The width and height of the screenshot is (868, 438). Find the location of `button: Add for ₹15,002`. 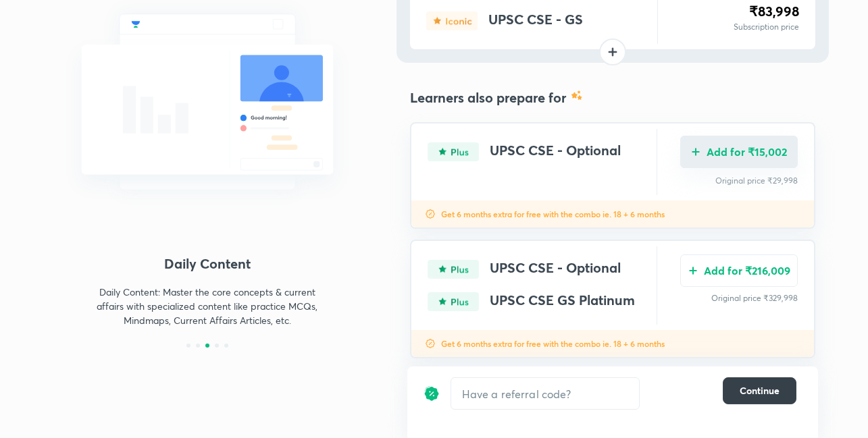

button: Add for ₹15,002 is located at coordinates (739, 152).